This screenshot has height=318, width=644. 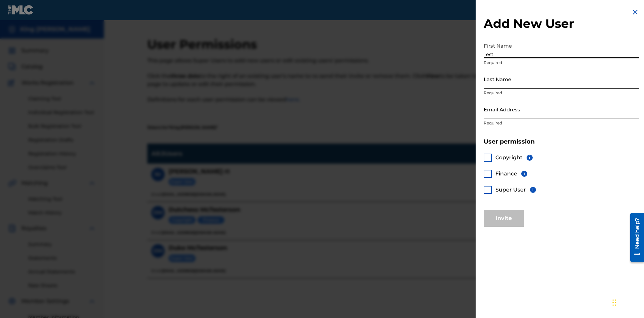 I want to click on div: Open Resource Center, so click(x=12, y=28).